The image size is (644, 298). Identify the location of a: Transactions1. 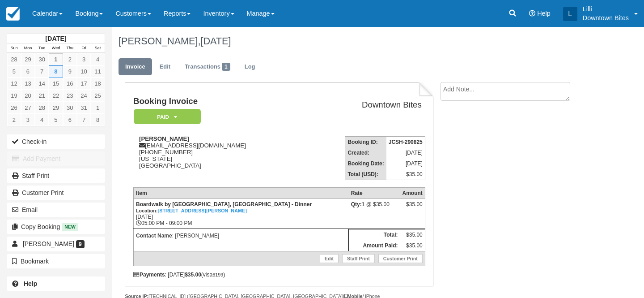
(208, 67).